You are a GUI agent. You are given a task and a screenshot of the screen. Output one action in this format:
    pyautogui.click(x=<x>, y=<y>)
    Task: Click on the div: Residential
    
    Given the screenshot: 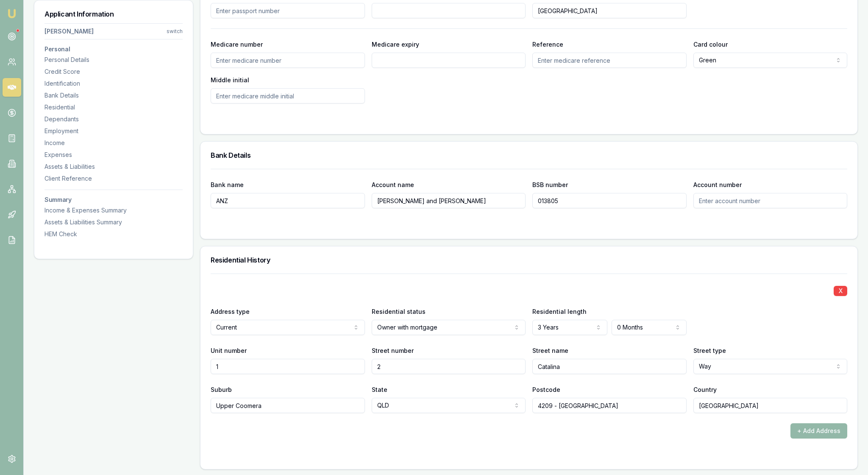 What is the action you would take?
    pyautogui.click(x=114, y=107)
    